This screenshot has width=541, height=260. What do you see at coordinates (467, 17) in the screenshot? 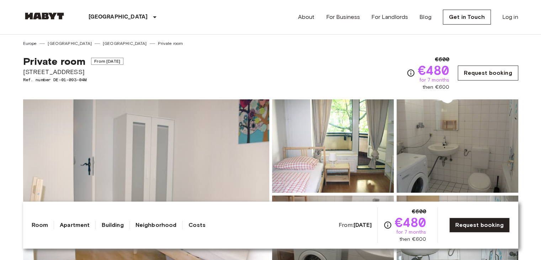
I see `a: Get in Touch` at bounding box center [467, 17].